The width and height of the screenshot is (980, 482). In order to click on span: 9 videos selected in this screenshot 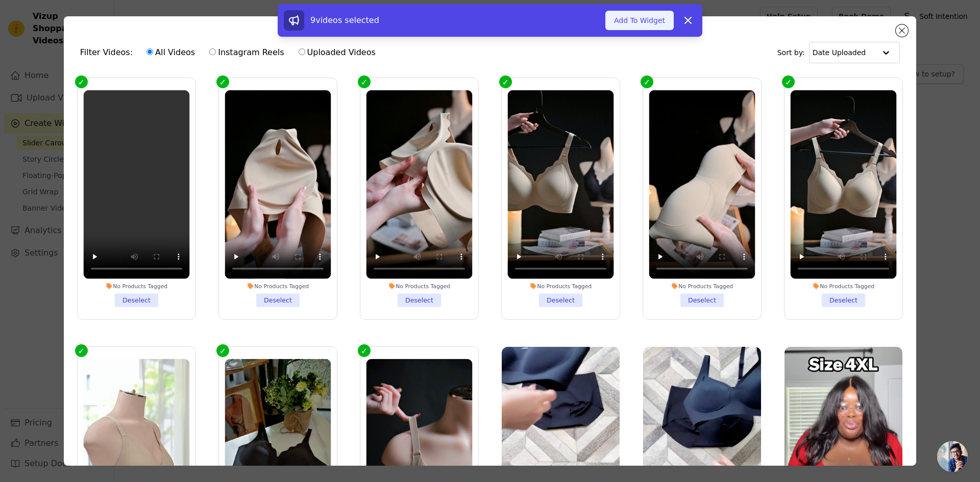, I will do `click(344, 20)`.